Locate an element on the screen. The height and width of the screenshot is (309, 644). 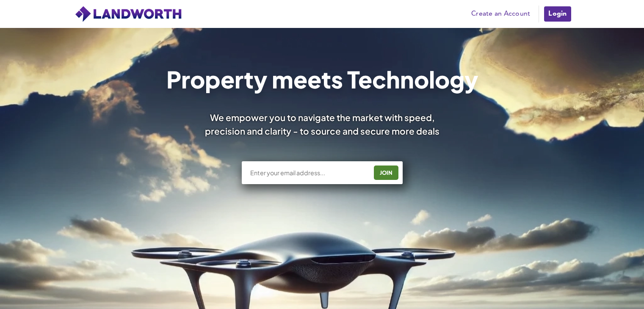
a: Create an Account is located at coordinates (500, 14).